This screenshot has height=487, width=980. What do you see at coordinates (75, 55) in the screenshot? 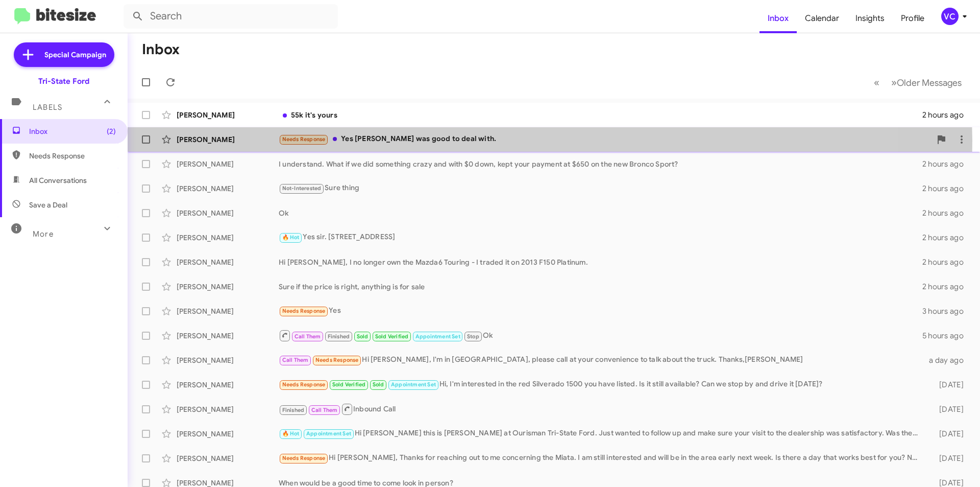
I see `span: Special Campaign` at bounding box center [75, 55].